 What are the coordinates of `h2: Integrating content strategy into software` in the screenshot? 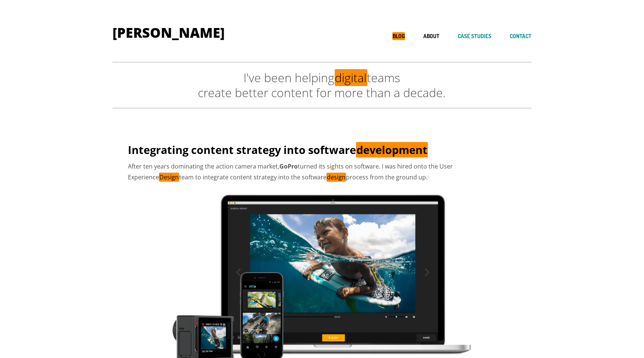 It's located at (322, 150).